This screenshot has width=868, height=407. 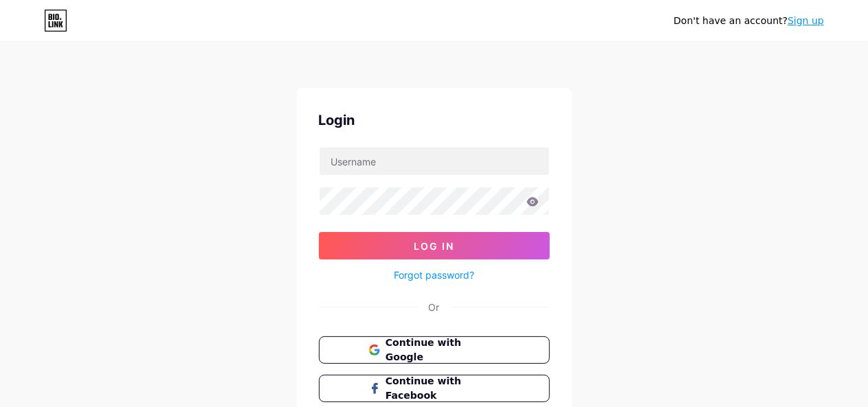 What do you see at coordinates (434, 246) in the screenshot?
I see `span: Log In` at bounding box center [434, 246].